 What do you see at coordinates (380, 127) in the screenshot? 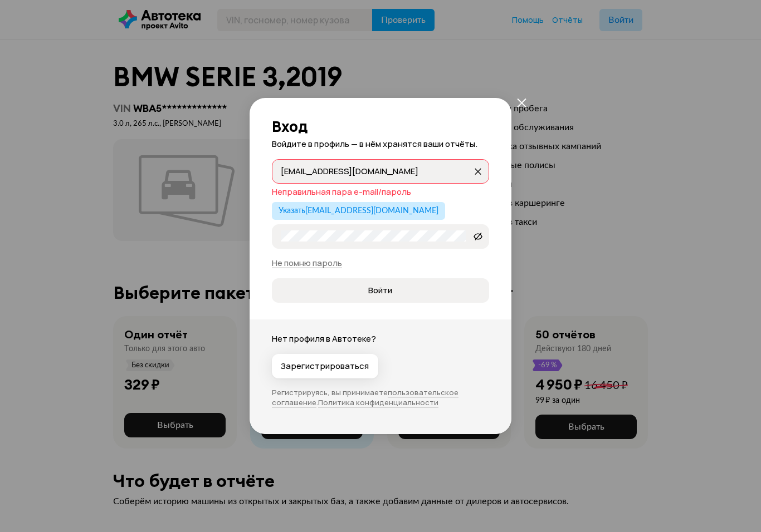
I see `h2: Вход` at bounding box center [380, 127].